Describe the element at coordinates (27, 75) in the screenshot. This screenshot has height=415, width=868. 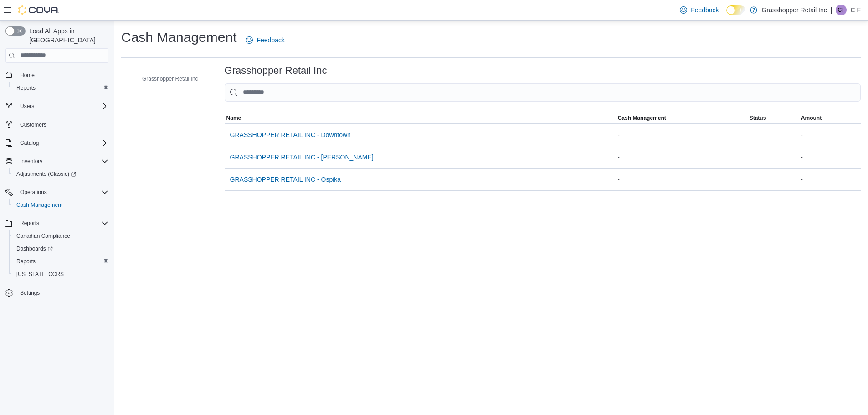
I see `a: Home` at that location.